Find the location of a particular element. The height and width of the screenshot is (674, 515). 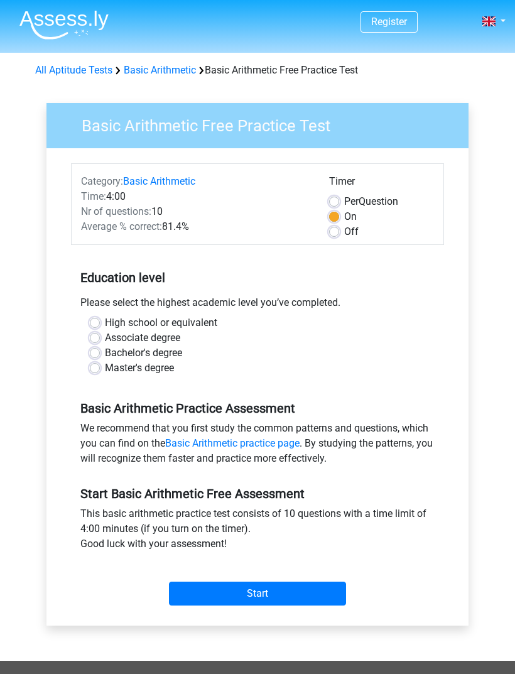

label: High school or equivalent is located at coordinates (161, 323).